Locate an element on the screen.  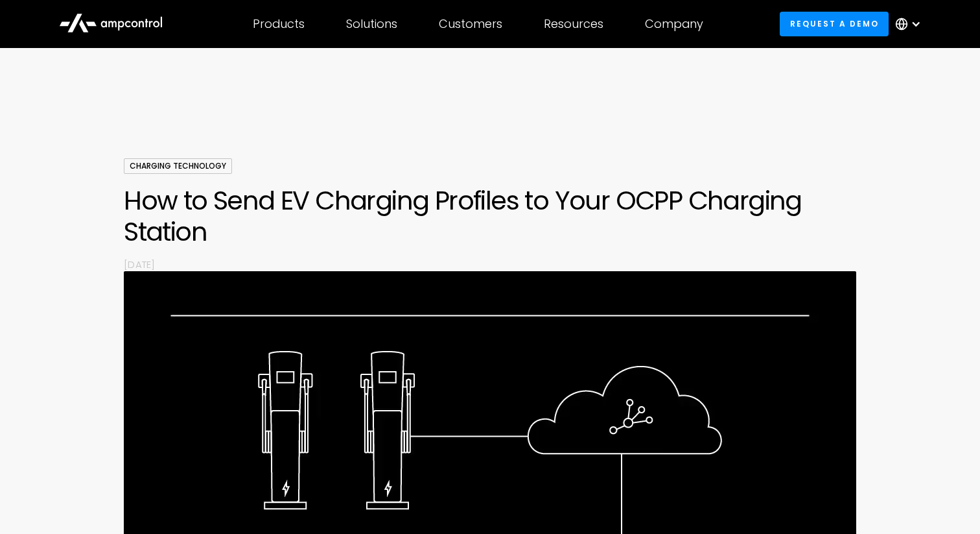
h1: How to Send EV Charging Profiles to Your OCPP Charging Station is located at coordinates (490, 216).